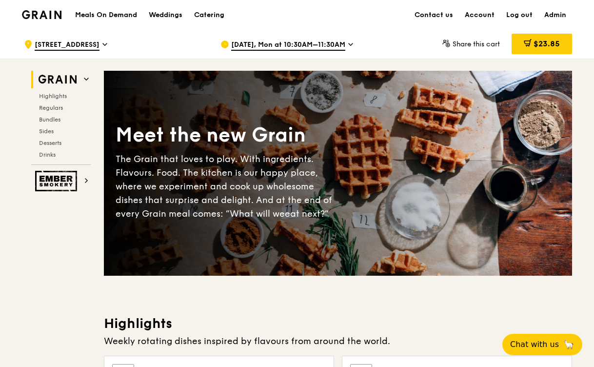  I want to click on span: eat next?”, so click(307, 214).